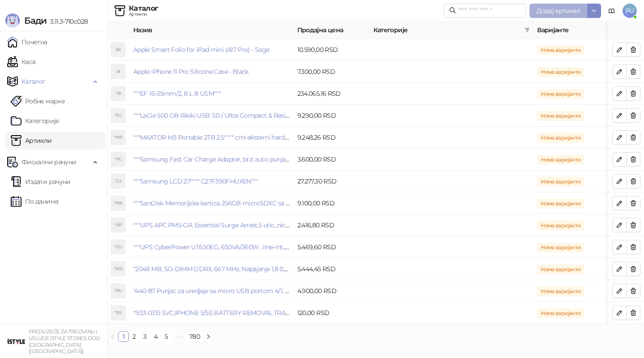 This screenshot has height=358, width=644. What do you see at coordinates (332, 30) in the screenshot?
I see `th: Продајна цена` at bounding box center [332, 30].